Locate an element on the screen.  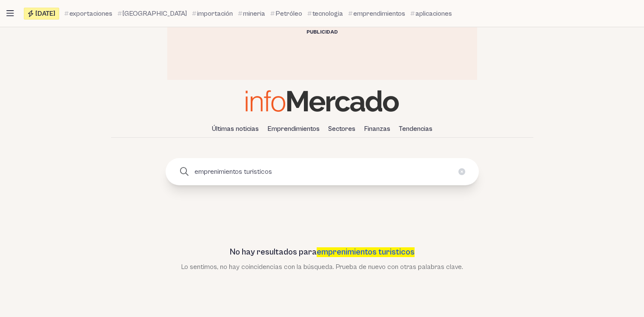
p: Lo sentimos, no hay coincidencias con la búsqueda. Prueba de nuevo con otras palabras clave. is located at coordinates (322, 267).